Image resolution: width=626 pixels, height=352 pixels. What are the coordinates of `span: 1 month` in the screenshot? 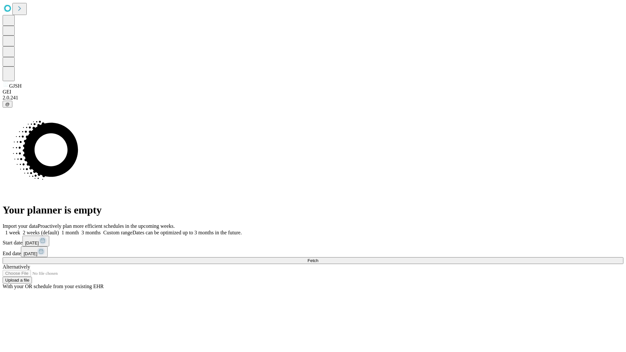 It's located at (70, 233).